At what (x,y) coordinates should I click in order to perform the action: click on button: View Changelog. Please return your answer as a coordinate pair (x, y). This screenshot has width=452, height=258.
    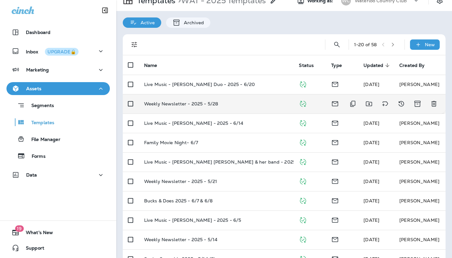
    Looking at the image, I should click on (401, 104).